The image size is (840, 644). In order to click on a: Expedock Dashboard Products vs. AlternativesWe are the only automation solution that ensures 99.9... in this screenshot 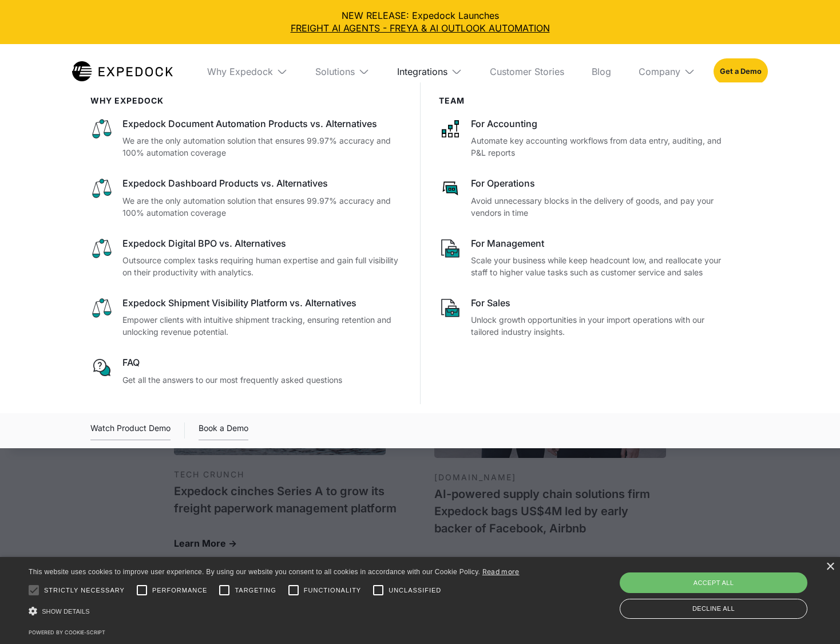, I will do `click(246, 198)`.